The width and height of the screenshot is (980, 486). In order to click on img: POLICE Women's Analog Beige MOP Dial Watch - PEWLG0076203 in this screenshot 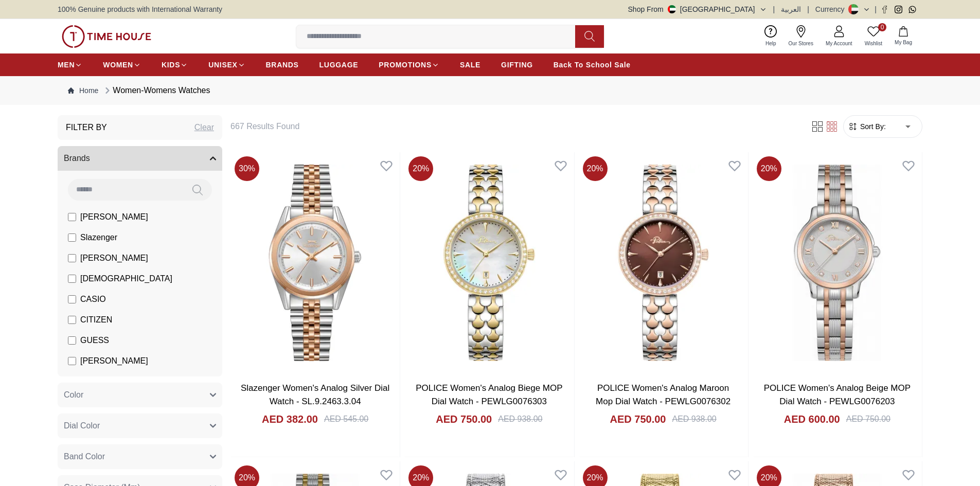, I will do `click(837, 263)`.